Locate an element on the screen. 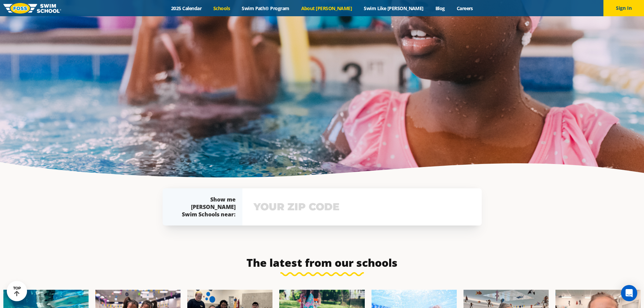  img: FOSS Swim School Logo is located at coordinates (32, 8).